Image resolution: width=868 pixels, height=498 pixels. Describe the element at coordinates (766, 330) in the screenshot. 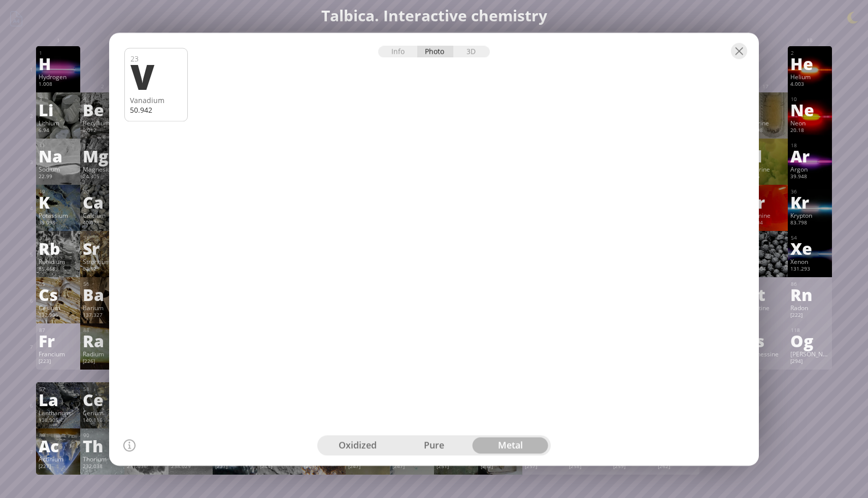

I see `div: 117` at that location.